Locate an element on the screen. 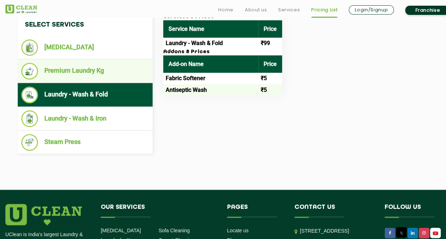  img: Steam Press is located at coordinates (29, 142).